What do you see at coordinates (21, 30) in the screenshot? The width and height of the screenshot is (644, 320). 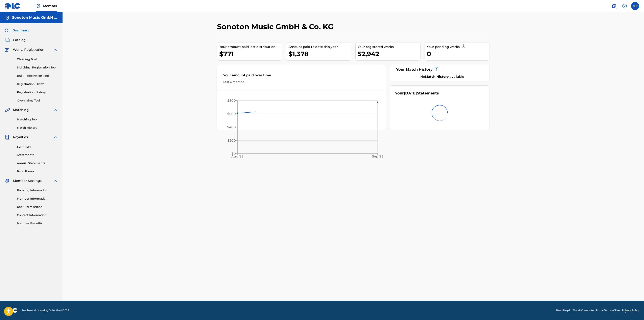 I see `span: Summary` at bounding box center [21, 30].